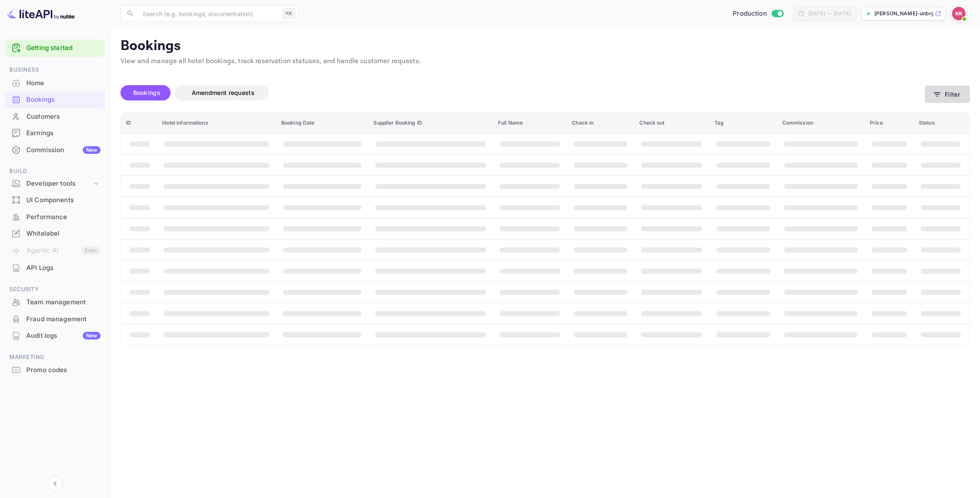 This screenshot has width=980, height=498. Describe the element at coordinates (63, 150) in the screenshot. I see `div: Commission` at that location.